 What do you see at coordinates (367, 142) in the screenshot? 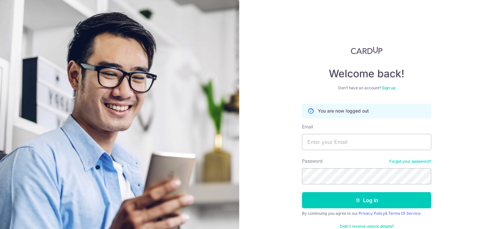
I see `input: Enter your Email` at bounding box center [367, 142].